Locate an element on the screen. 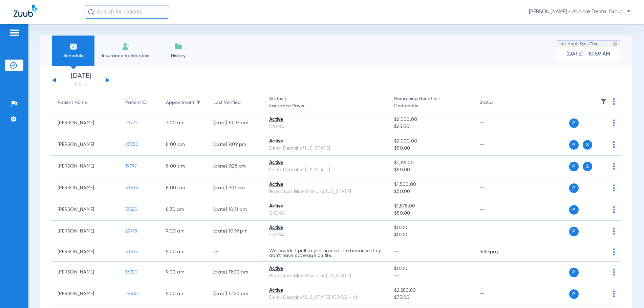 The width and height of the screenshot is (644, 308). span: Last Appt. Sync Time: is located at coordinates (579, 44).